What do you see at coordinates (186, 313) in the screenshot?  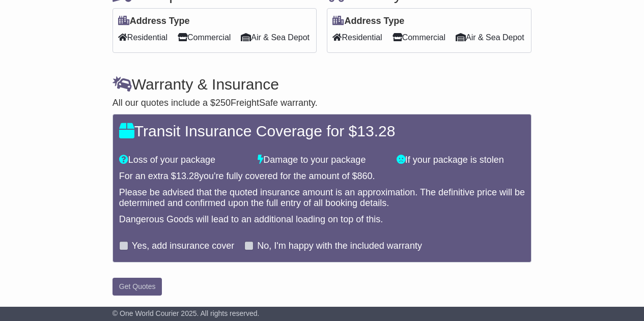 I see `span: © One World Courier 2025. All rights reserved.` at bounding box center [186, 313].